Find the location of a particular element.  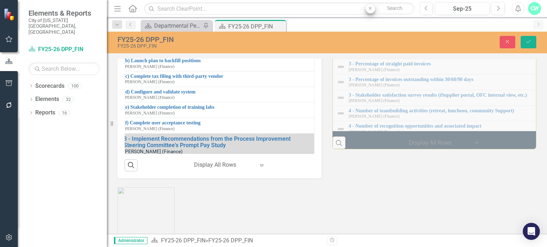

a: (e) Stakeholder completion of training labs is located at coordinates (217, 107).